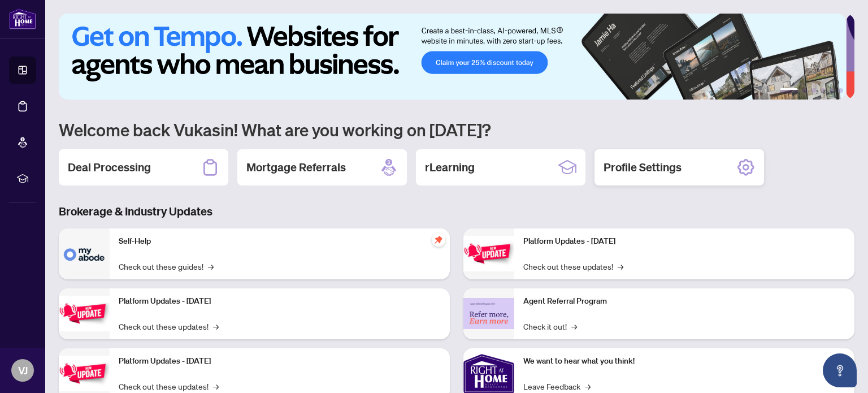 The image size is (868, 393). Describe the element at coordinates (439, 240) in the screenshot. I see `span: pushpin` at that location.